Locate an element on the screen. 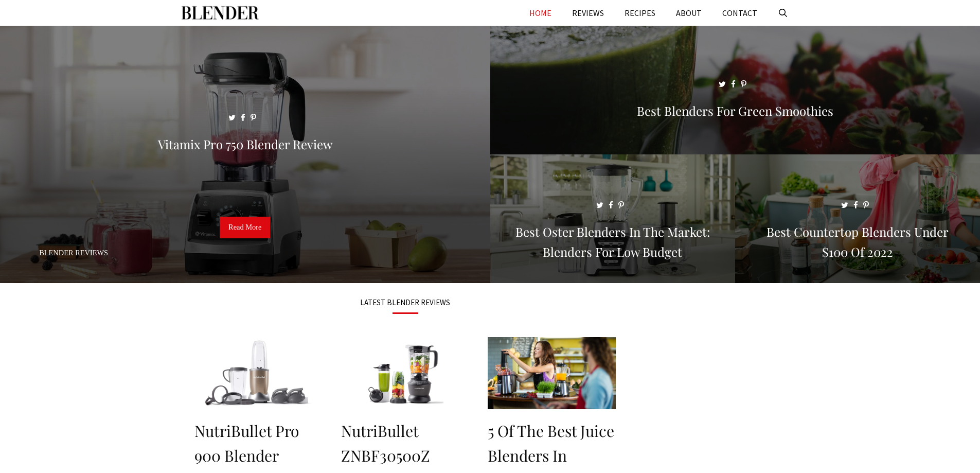  img: NutriBullet Pro 900 Blender Review is located at coordinates (258, 374).